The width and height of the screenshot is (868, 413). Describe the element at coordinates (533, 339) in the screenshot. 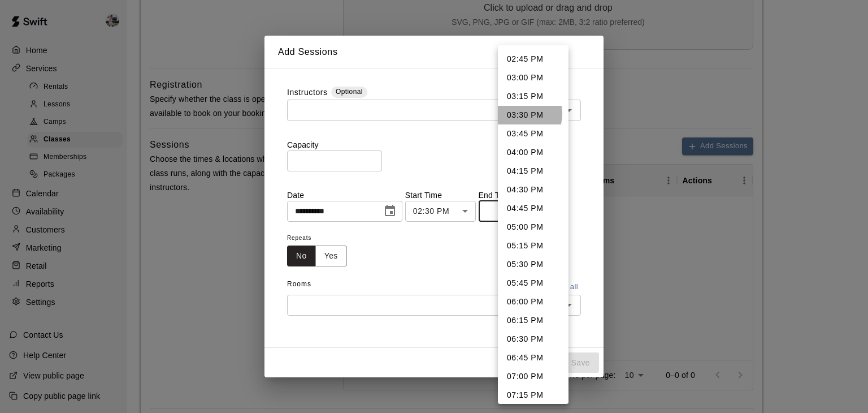

I see `li: 06:30 PM` at that location.